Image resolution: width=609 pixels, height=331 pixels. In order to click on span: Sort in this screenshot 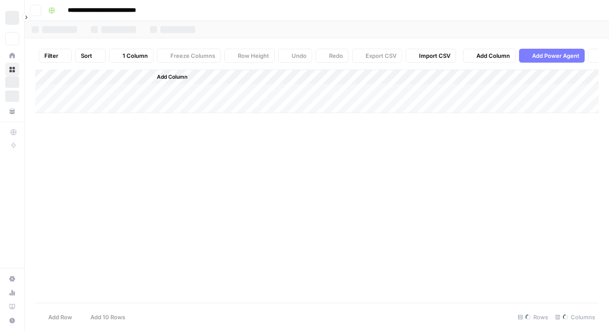, I will do `click(87, 56)`.